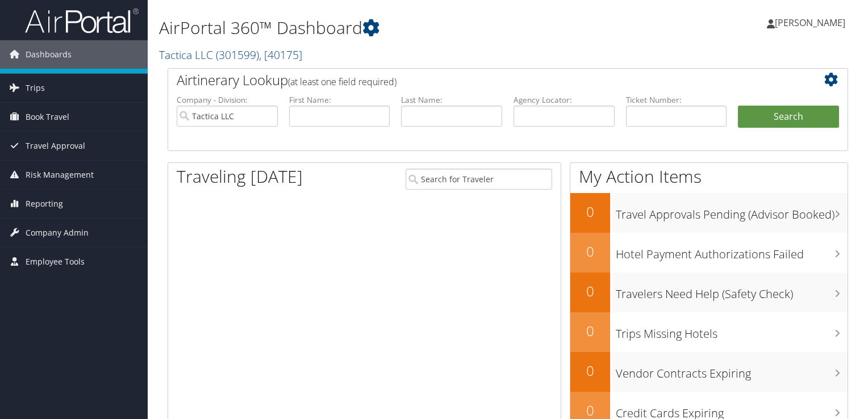 The width and height of the screenshot is (868, 419). I want to click on span: Employee Tools, so click(55, 262).